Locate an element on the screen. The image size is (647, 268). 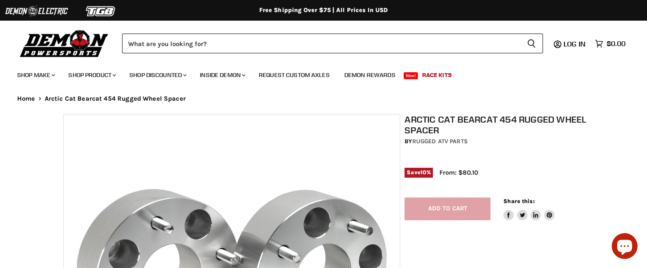
span: 10 is located at coordinates (424, 172).